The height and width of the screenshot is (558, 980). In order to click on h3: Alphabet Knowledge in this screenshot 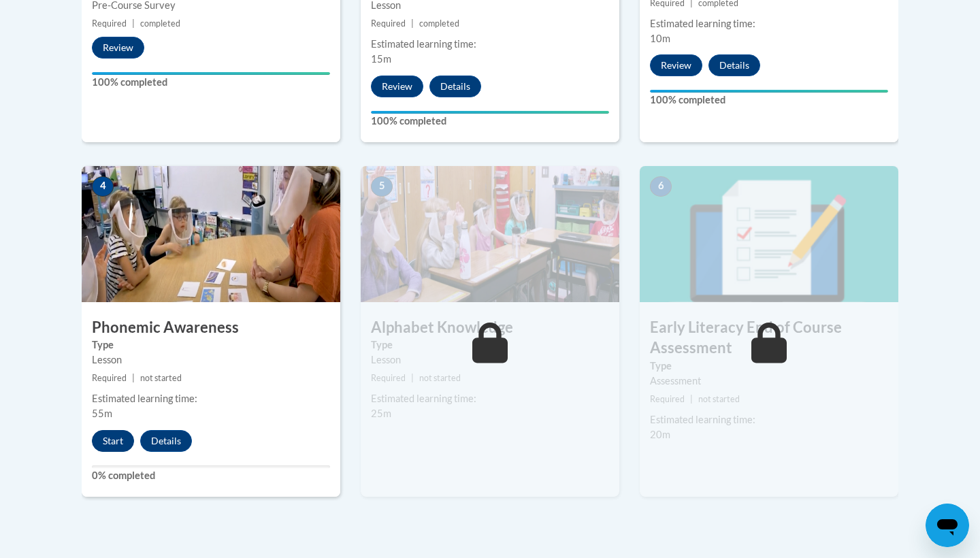, I will do `click(490, 328)`.